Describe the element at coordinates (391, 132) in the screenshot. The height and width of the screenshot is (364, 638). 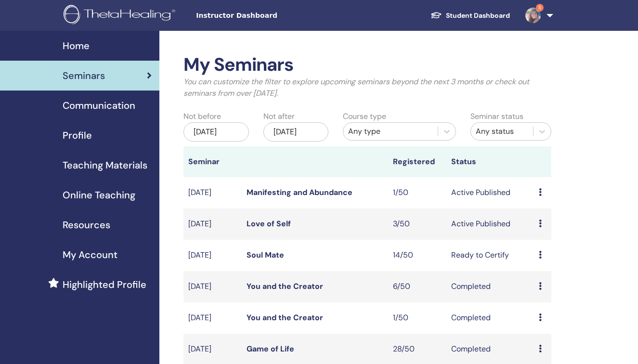
I see `div: Any type` at that location.